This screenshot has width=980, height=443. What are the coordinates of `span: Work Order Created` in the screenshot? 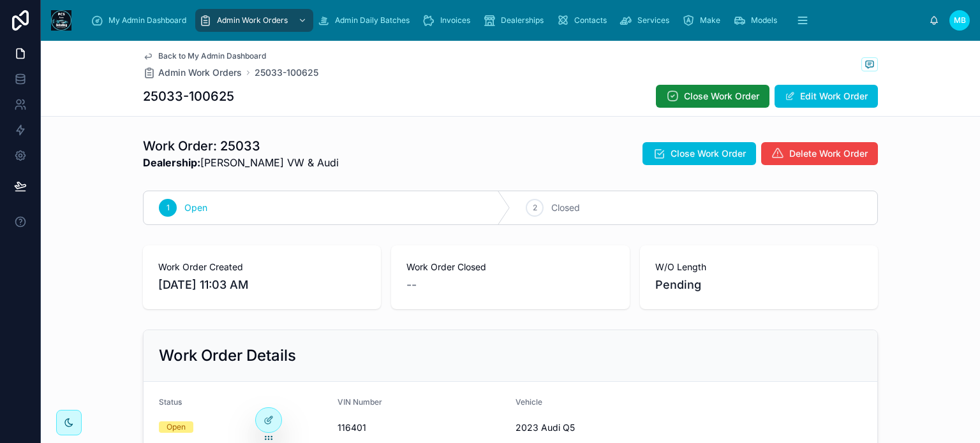 It's located at (262, 267).